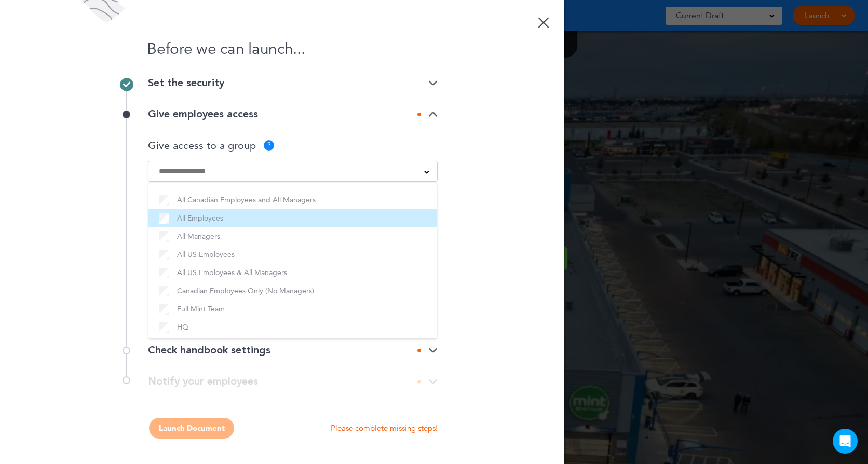  I want to click on input: All US Employees & All Managers, so click(164, 273).